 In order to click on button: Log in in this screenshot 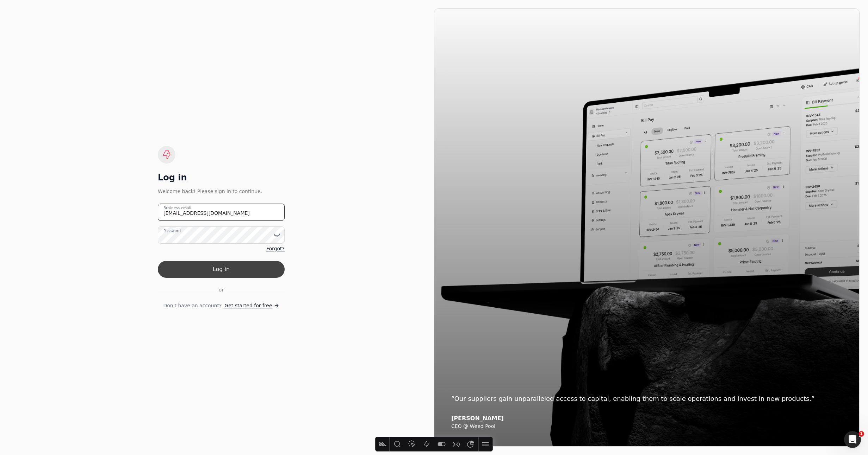, I will do `click(222, 270)`.